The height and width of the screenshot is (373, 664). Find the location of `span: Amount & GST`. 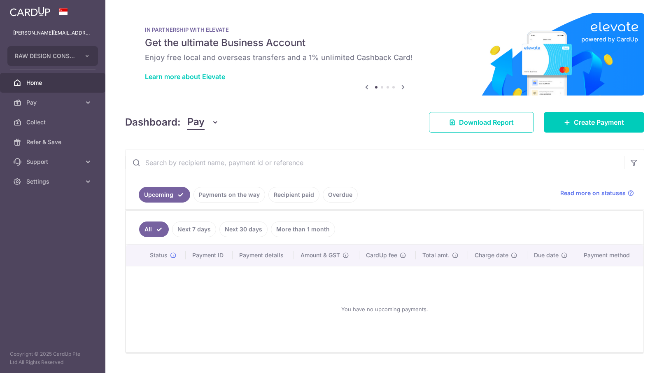

span: Amount & GST is located at coordinates (320, 255).